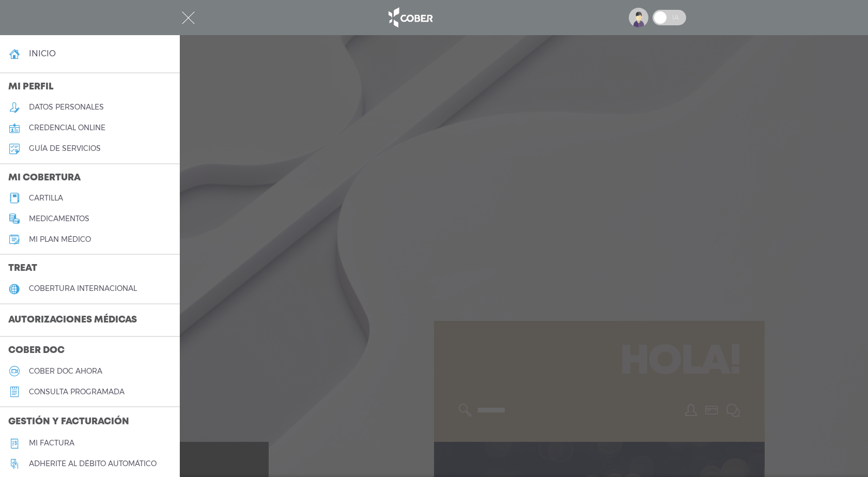  What do you see at coordinates (639, 18) in the screenshot?
I see `img: profile-placeholder.svg` at bounding box center [639, 18].